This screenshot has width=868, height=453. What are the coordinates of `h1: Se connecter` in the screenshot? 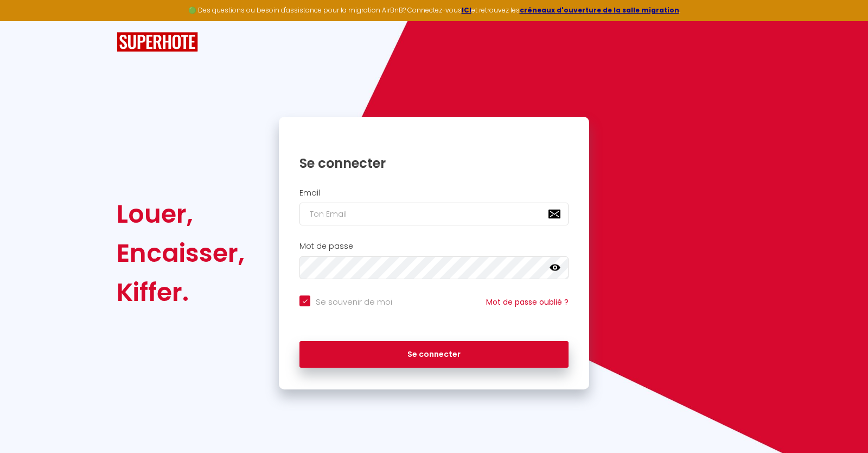 It's located at (434, 162).